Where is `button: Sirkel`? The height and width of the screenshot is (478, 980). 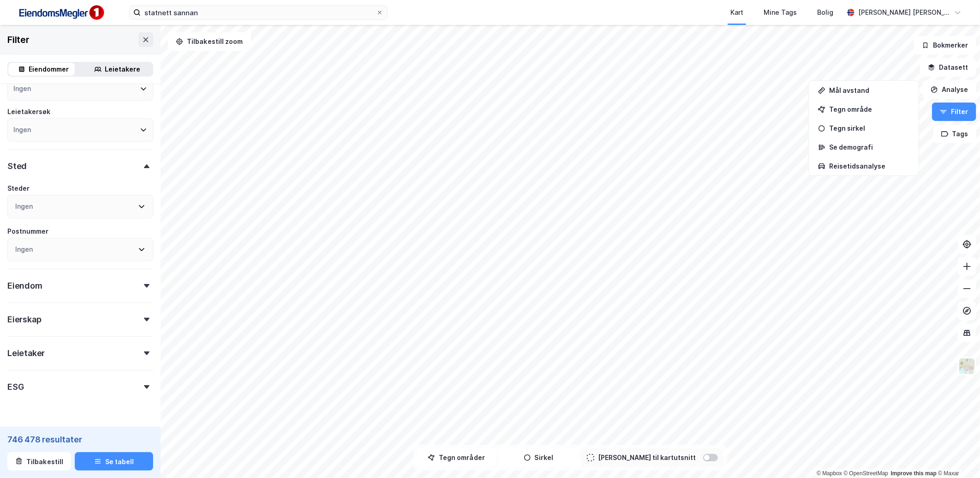
button: Sirkel is located at coordinates (539, 457).